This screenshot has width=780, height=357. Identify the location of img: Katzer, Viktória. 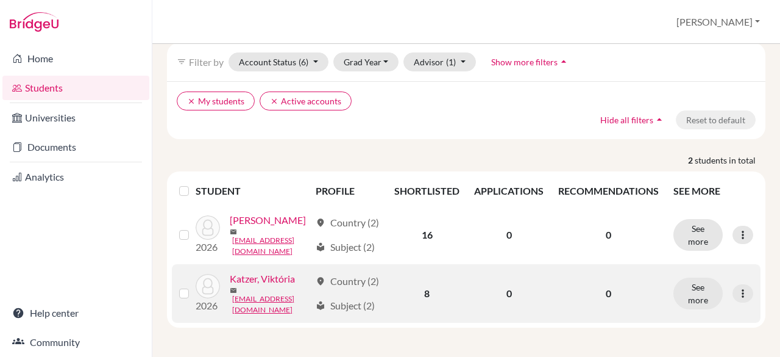
(208, 286).